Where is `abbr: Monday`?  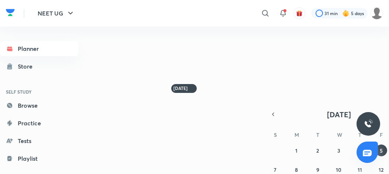 abbr: Monday is located at coordinates (296, 135).